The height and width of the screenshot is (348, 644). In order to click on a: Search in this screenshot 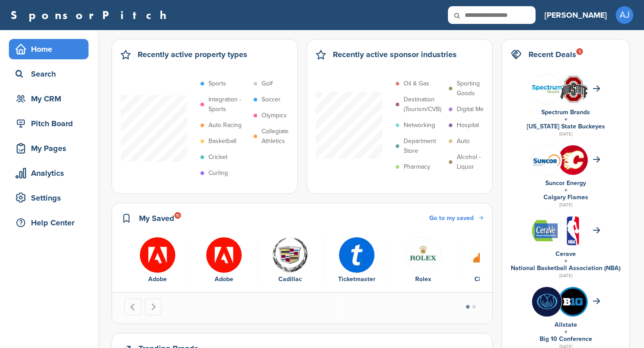, I will do `click(49, 74)`.